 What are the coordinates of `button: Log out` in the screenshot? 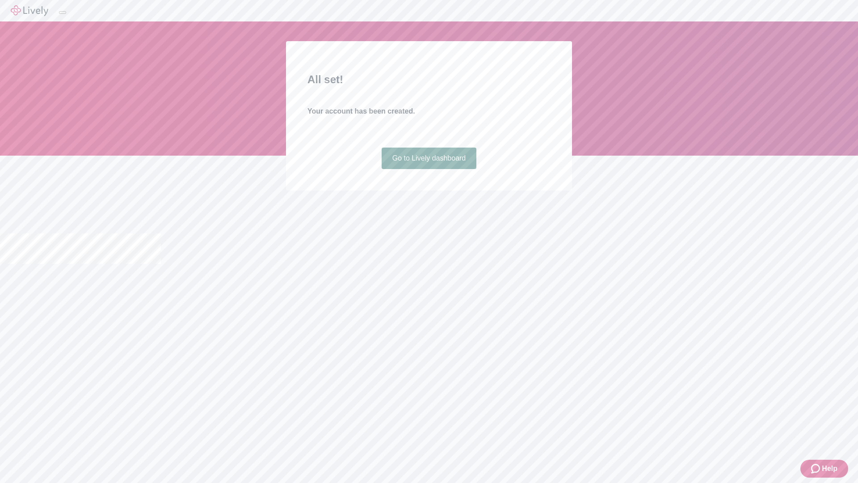 It's located at (63, 13).